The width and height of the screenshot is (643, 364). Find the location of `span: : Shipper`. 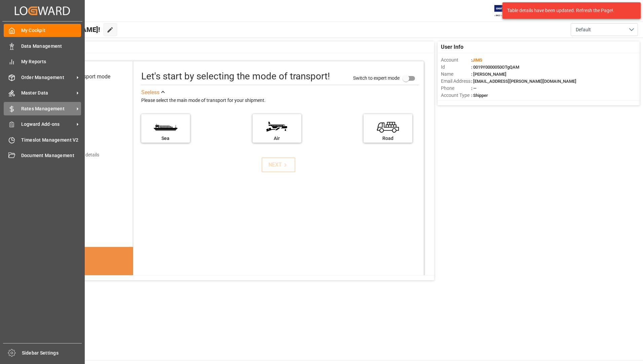

span: : Shipper is located at coordinates (480, 95).